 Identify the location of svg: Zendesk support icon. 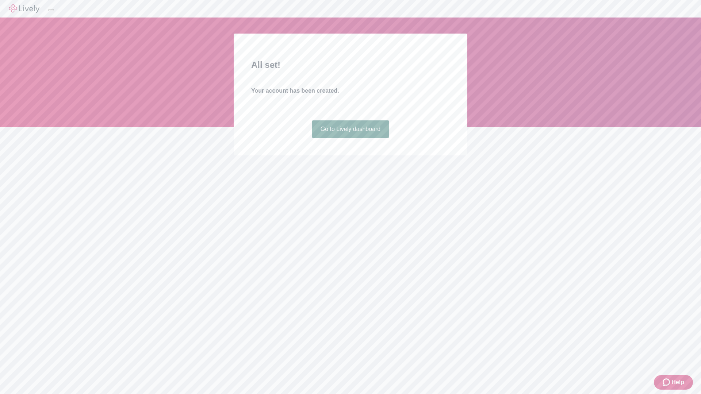
(667, 382).